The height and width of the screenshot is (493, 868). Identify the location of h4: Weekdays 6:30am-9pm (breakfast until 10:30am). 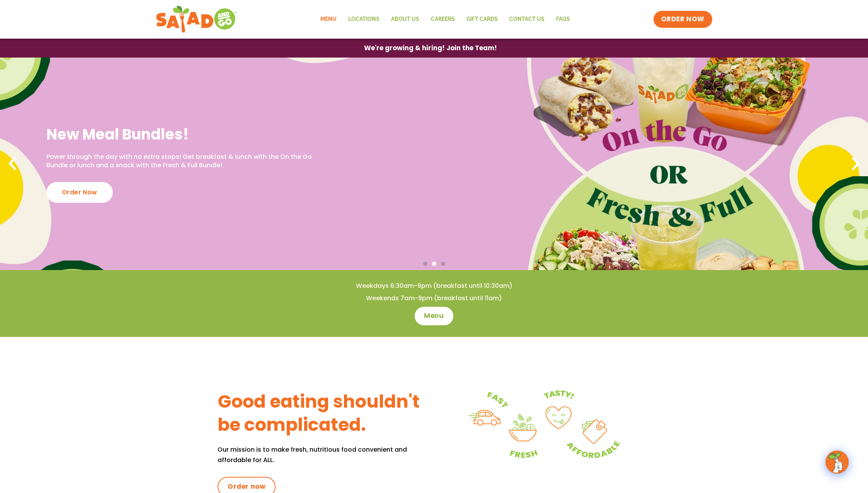
(434, 286).